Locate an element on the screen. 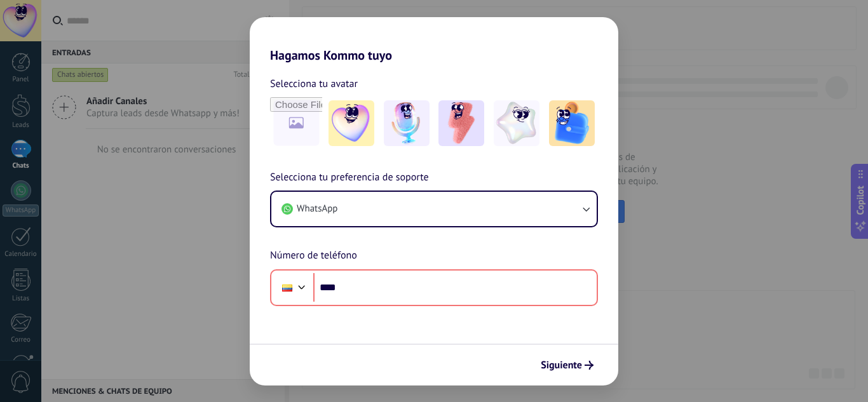 The width and height of the screenshot is (868, 402). span: Selecciona tu preferencia de soporte is located at coordinates (350, 178).